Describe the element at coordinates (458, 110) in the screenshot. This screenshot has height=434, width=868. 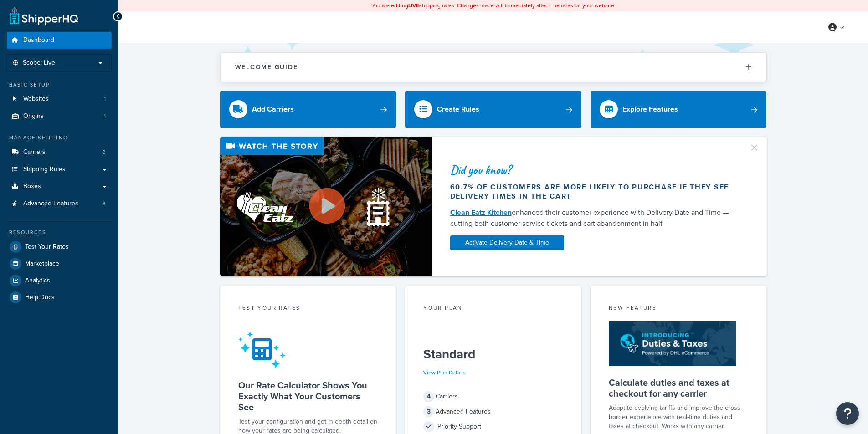
I see `div: Create Rules` at that location.